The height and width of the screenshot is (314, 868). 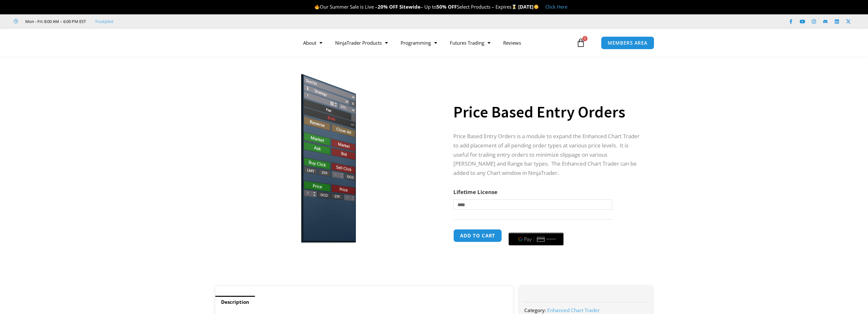 I want to click on a: 0, so click(x=581, y=43).